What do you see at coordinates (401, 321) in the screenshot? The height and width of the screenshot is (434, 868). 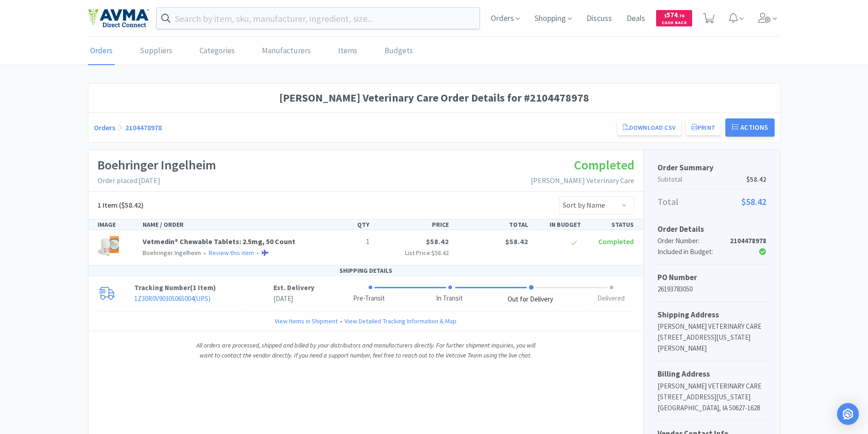 I see `a: View Detailed Tracking Information & Map` at bounding box center [401, 321].